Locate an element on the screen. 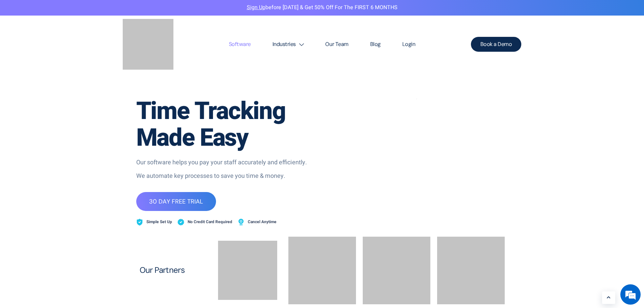  h2: Our Partners is located at coordinates (173, 270).